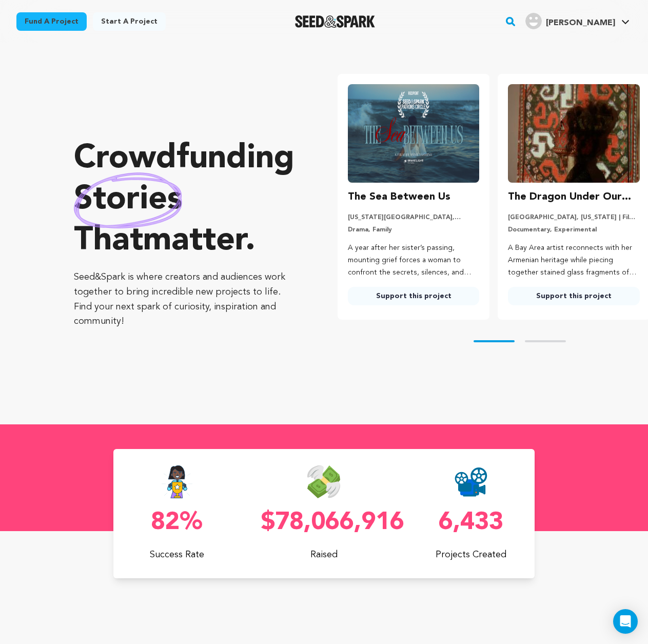  Describe the element at coordinates (573, 134) in the screenshot. I see `img: The Dragon Under Our Feet image` at that location.